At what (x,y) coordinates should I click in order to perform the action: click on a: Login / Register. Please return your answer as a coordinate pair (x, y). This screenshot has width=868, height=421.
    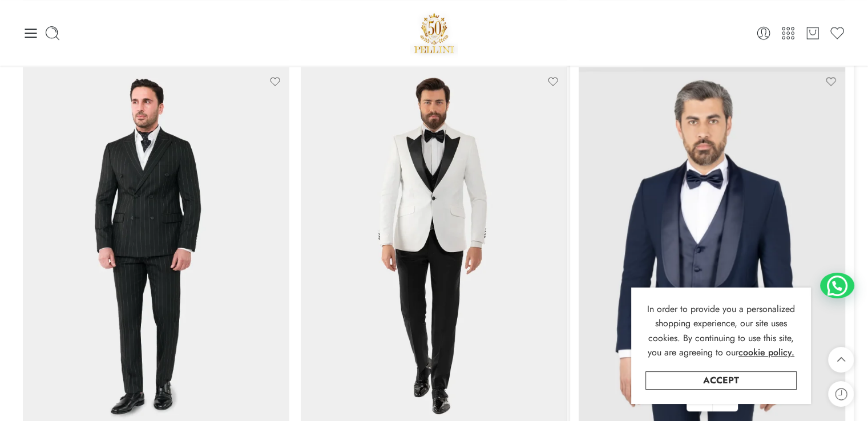
    Looking at the image, I should click on (763, 33).